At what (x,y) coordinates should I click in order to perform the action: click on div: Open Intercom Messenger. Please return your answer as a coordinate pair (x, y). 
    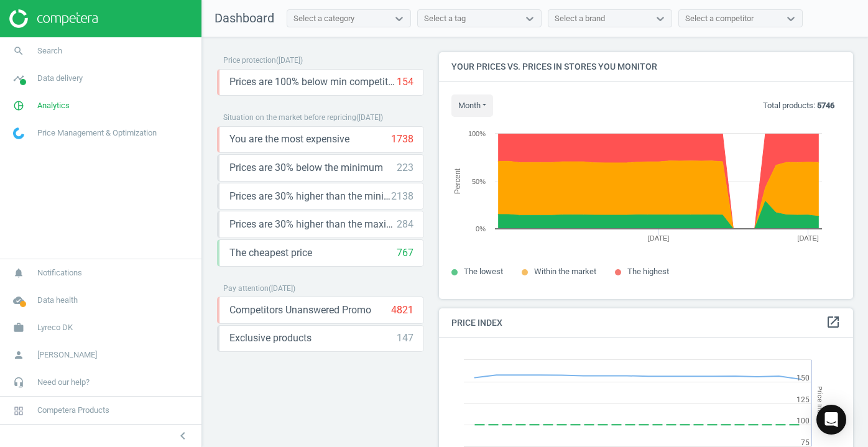
    Looking at the image, I should click on (831, 420).